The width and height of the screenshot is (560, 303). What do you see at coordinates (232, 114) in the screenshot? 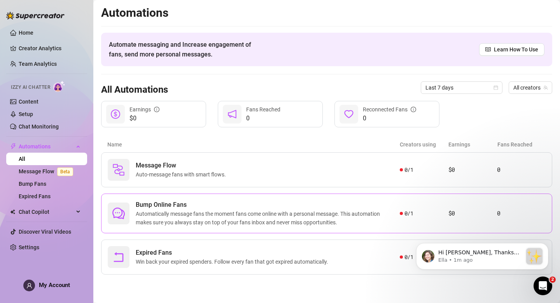
I see `span: notification` at bounding box center [232, 114].